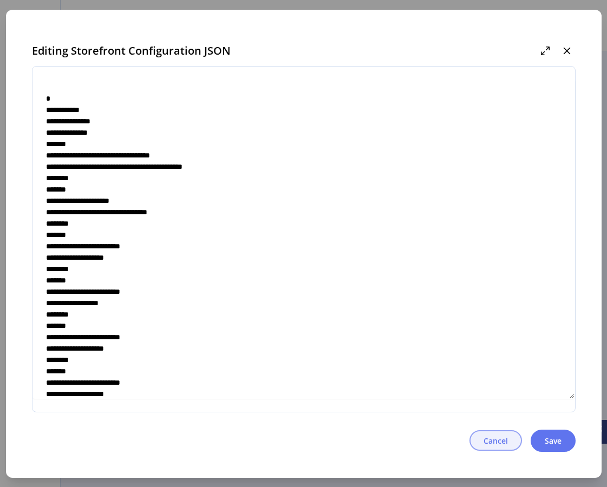 The image size is (607, 487). I want to click on button: Cancel, so click(496, 441).